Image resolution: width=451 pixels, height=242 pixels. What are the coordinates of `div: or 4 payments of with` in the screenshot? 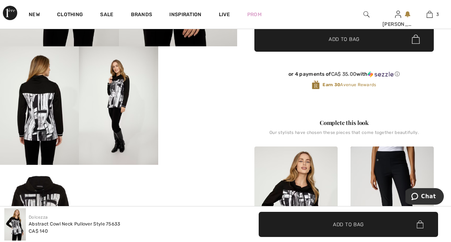 It's located at (344, 74).